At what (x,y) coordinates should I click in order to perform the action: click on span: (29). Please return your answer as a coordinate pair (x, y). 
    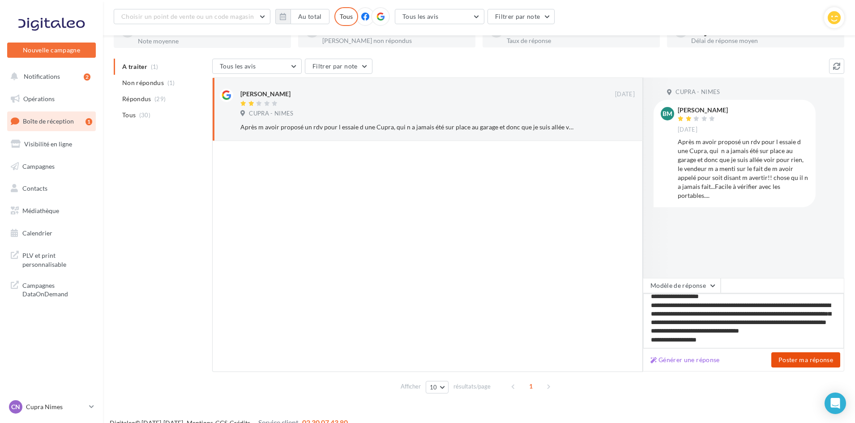
    Looking at the image, I should click on (160, 99).